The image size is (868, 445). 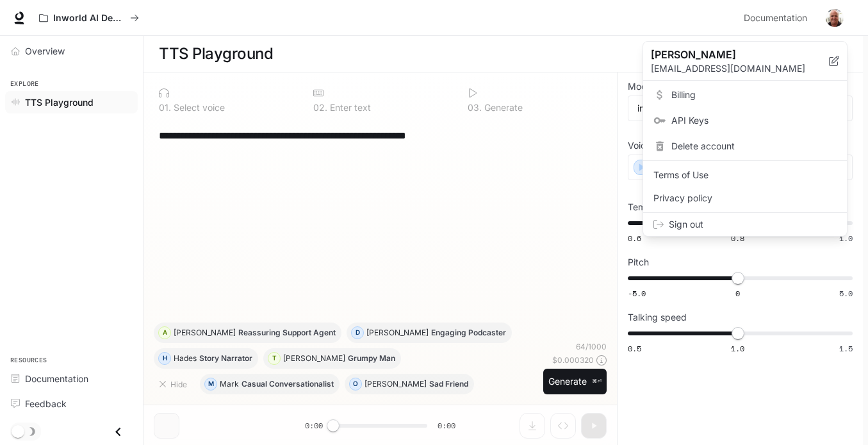 I want to click on a: Privacy policy, so click(x=744, y=197).